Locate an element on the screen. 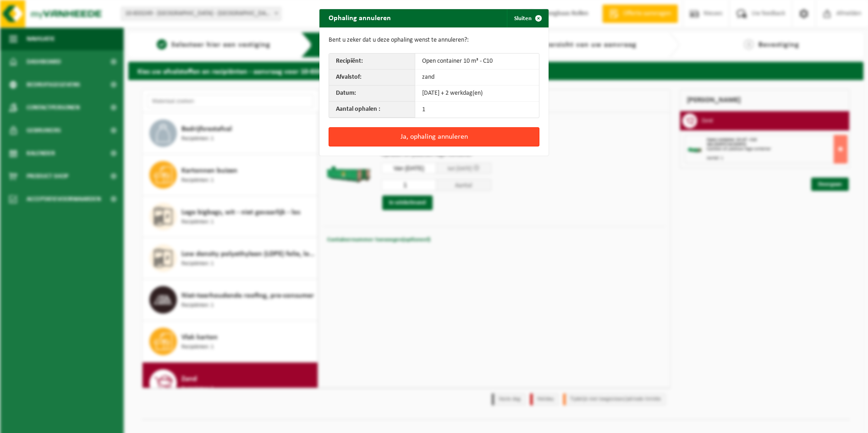 Image resolution: width=868 pixels, height=433 pixels. td: Open container 10 m³ - C10 is located at coordinates (477, 61).